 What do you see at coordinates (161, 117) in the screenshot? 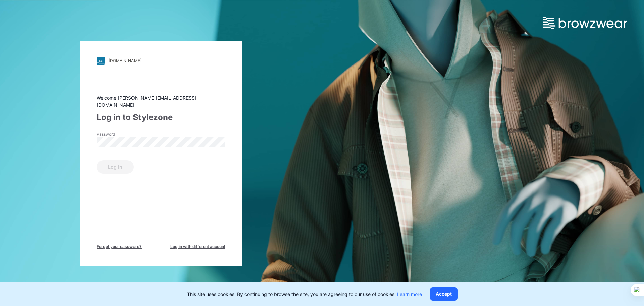
I see `div: Log in to Stylezone` at bounding box center [161, 117].